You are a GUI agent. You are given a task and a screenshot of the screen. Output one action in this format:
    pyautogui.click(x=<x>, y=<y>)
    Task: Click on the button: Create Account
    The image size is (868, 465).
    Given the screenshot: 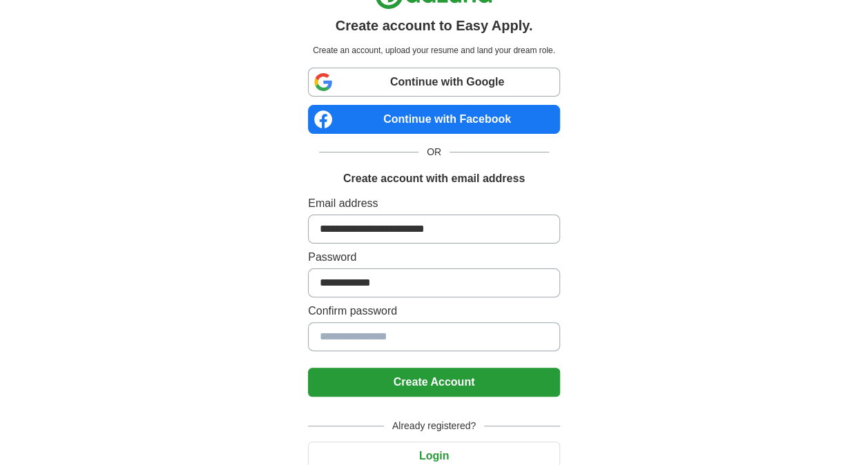 What is the action you would take?
    pyautogui.click(x=433, y=383)
    